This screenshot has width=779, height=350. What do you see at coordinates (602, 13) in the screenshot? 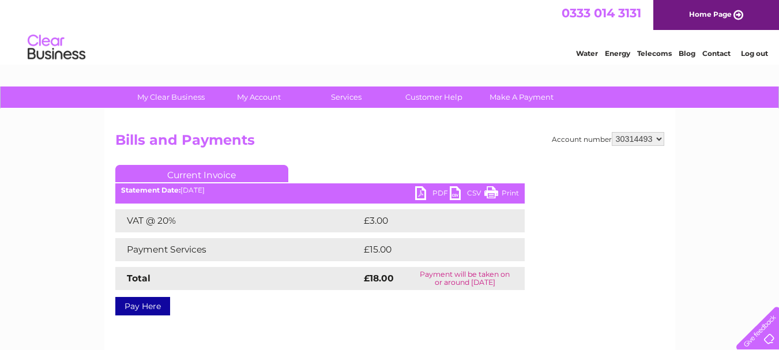
I see `span: 0333 014 3131` at bounding box center [602, 13].